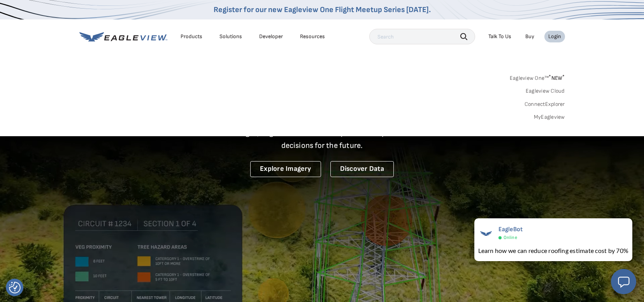  Describe the element at coordinates (511, 229) in the screenshot. I see `span: EagleBot` at that location.